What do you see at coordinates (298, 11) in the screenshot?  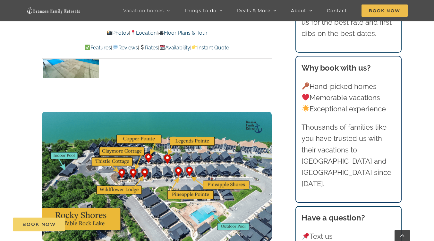 I see `span: About` at bounding box center [298, 11].